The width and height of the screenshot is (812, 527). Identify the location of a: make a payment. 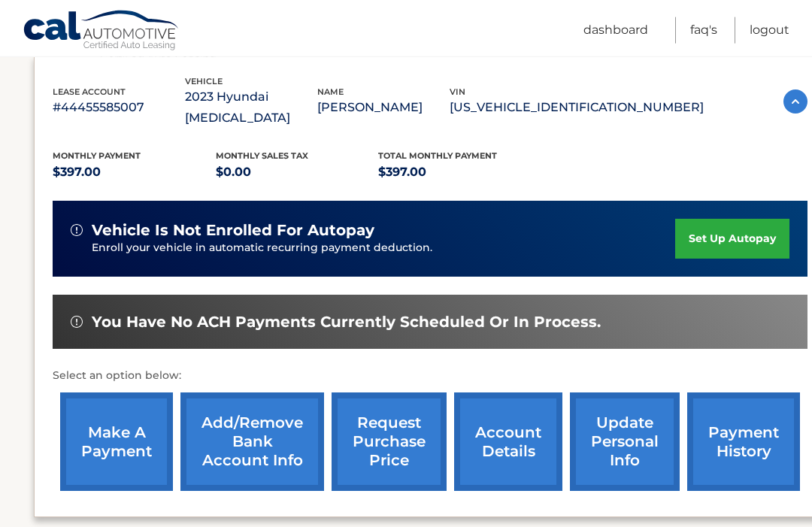
(117, 442).